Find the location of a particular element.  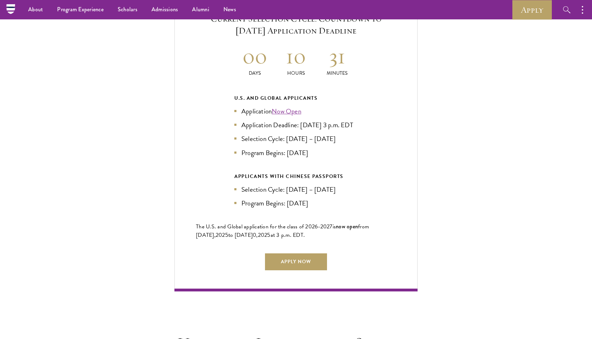

div: U.S. and Global Applicants is located at coordinates (296, 98).